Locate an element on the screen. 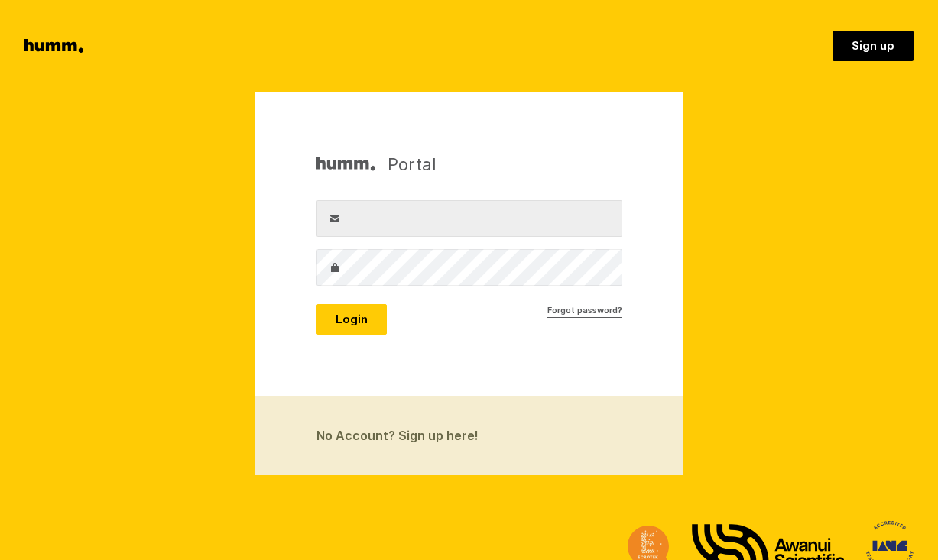 The image size is (938, 560). button: Login is located at coordinates (351, 320).